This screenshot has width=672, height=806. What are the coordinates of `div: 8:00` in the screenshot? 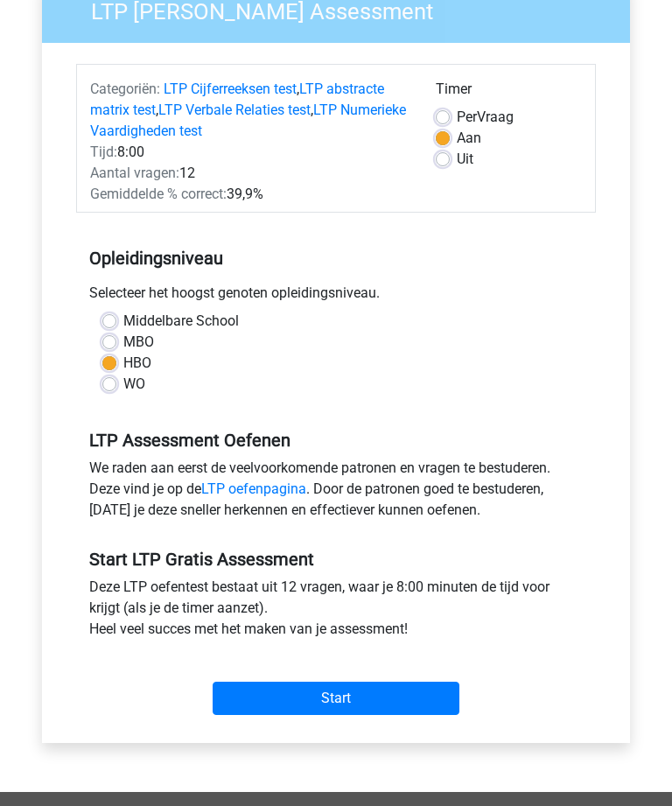 It's located at (249, 153).